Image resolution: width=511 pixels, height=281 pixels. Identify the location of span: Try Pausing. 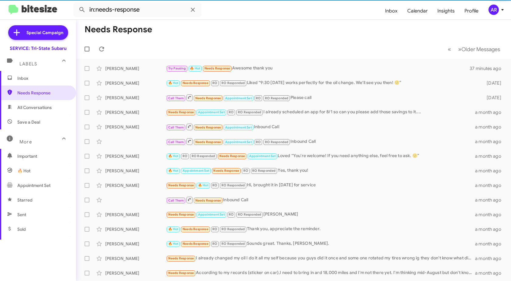
(177, 68).